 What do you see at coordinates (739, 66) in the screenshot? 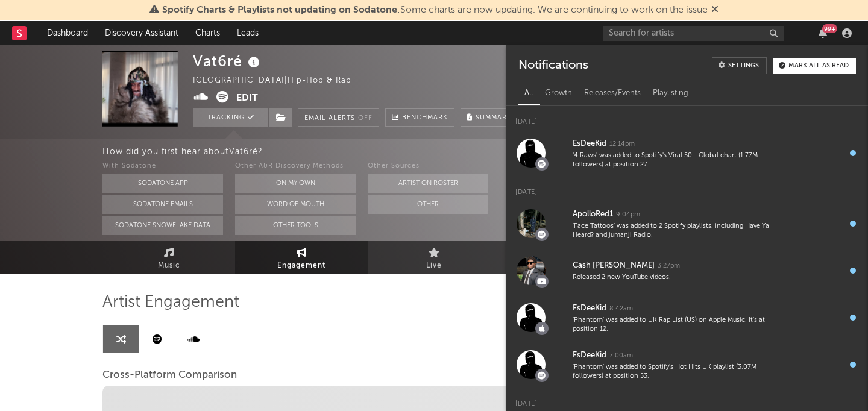
I see `a: Settings` at bounding box center [739, 66].